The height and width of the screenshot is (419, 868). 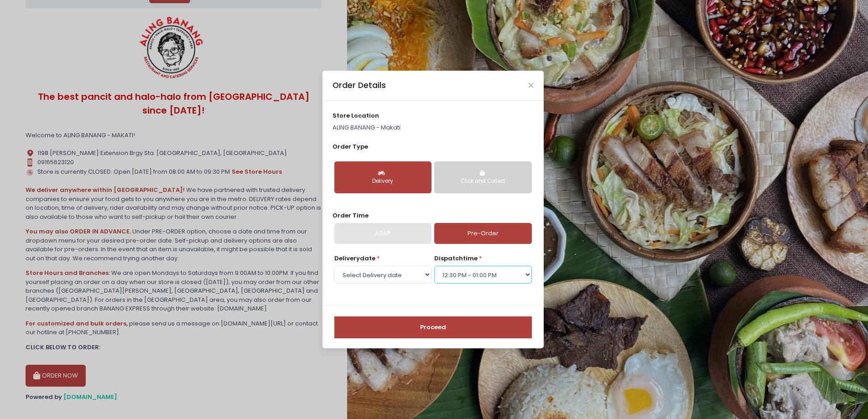 I want to click on div: Delivery, so click(x=383, y=181).